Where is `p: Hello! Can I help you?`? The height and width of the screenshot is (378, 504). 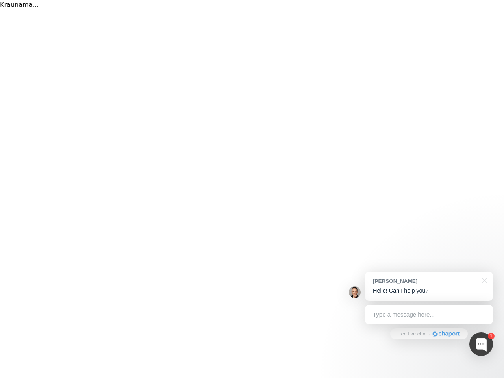 p: Hello! Can I help you? is located at coordinates (428, 290).